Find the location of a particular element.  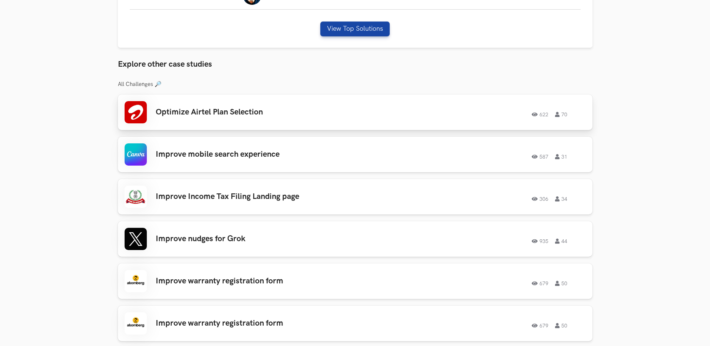

a: Improve Income Tax Filing Landing page30634 is located at coordinates (355, 197).